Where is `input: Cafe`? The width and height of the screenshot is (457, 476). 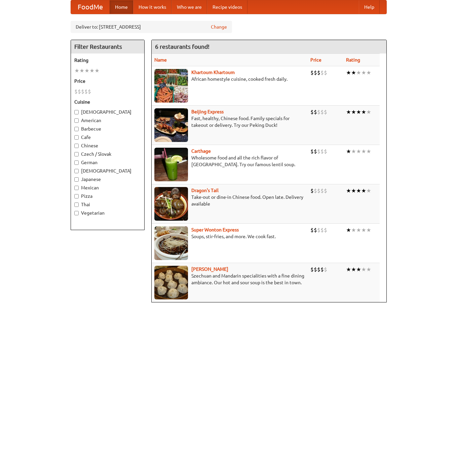
input: Cafe is located at coordinates (77, 137).